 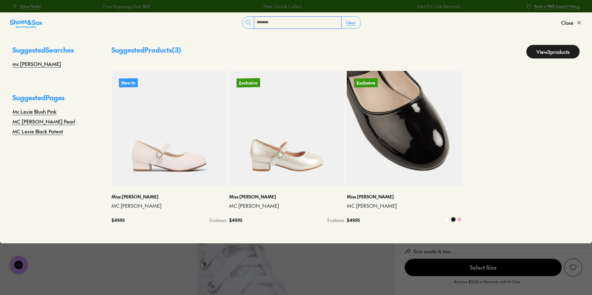 What do you see at coordinates (26, 23) in the screenshot?
I see `a: Shoes &amp; Sox` at bounding box center [26, 23].